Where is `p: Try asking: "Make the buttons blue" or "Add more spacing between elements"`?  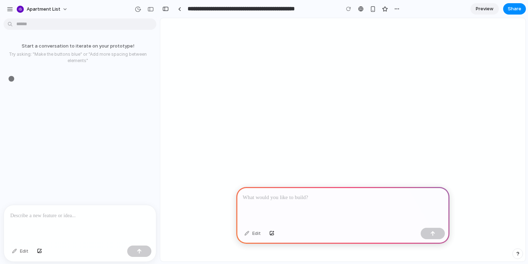 p: Try asking: "Make the buttons blue" or "Add more spacing between elements" is located at coordinates (78, 58).